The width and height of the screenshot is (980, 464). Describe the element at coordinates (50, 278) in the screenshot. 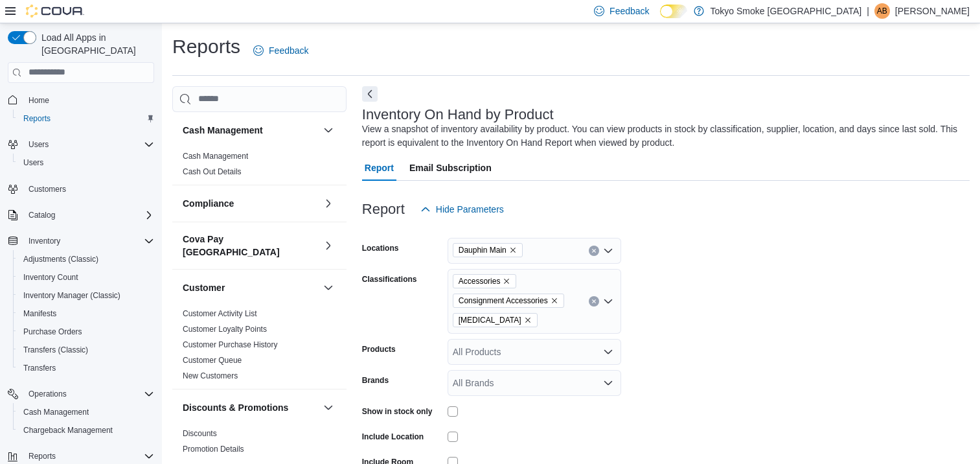

I see `span: Inventory Count` at that location.